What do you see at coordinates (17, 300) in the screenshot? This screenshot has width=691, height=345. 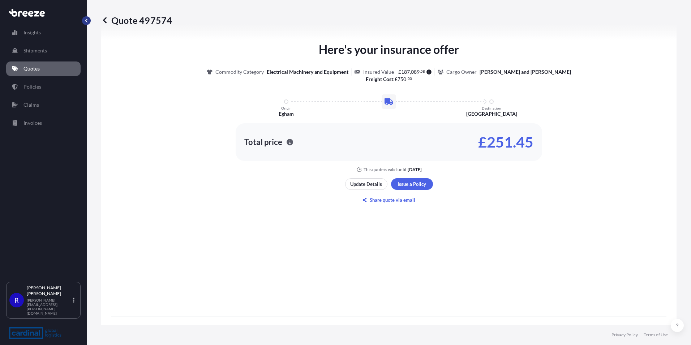 I see `span: R` at bounding box center [17, 300].